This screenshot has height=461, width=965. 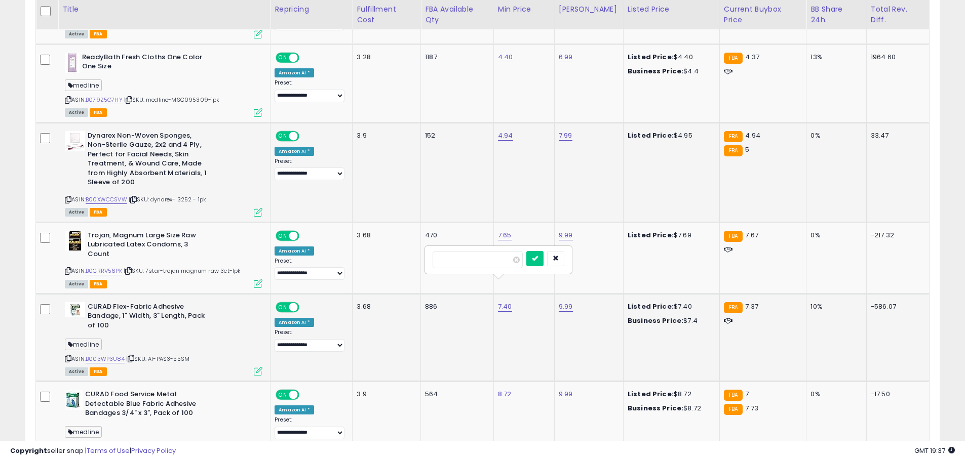 I want to click on div: $7.69, so click(x=670, y=236).